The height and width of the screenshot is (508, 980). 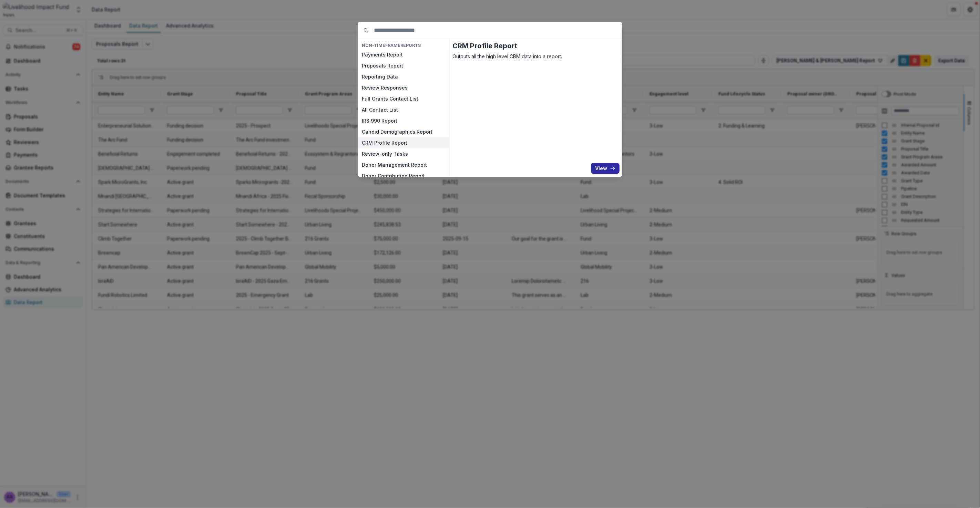 I want to click on h2: CRM Profile Report, so click(x=536, y=46).